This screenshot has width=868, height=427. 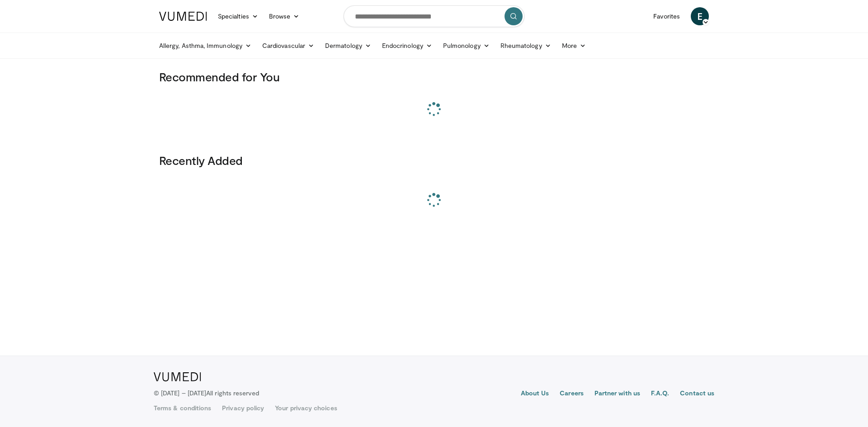 I want to click on a: Browse, so click(x=285, y=16).